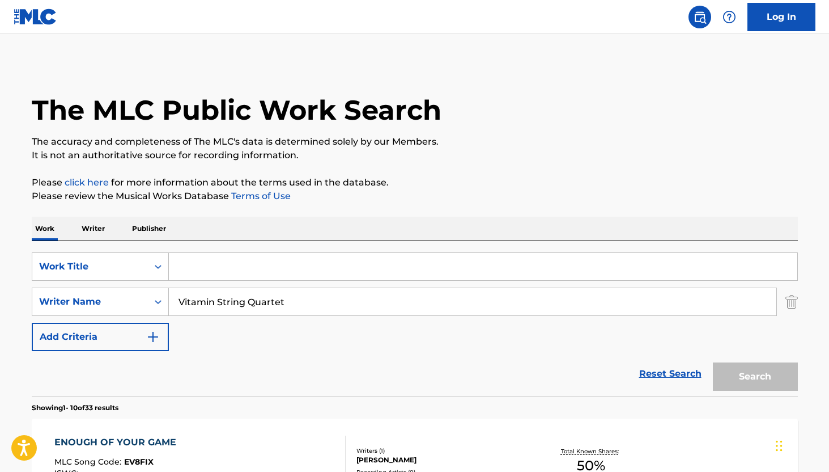  I want to click on button: Add Criteria, so click(100, 337).